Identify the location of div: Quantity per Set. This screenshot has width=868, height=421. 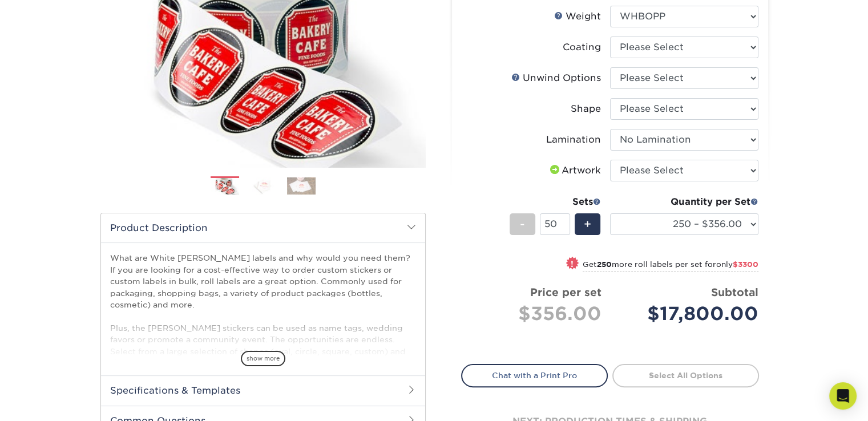
(684, 202).